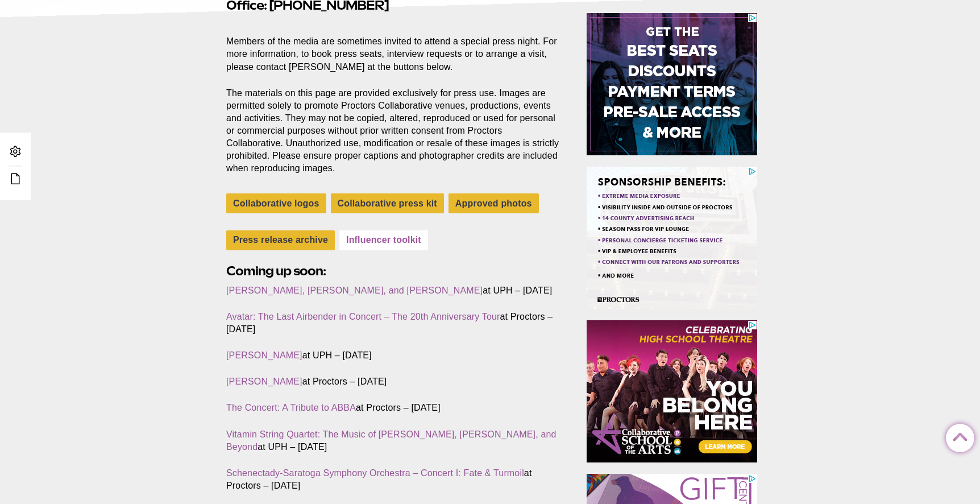 This screenshot has height=504, width=980. What do you see at coordinates (16, 153) in the screenshot?
I see `a: Admin Area` at bounding box center [16, 153].